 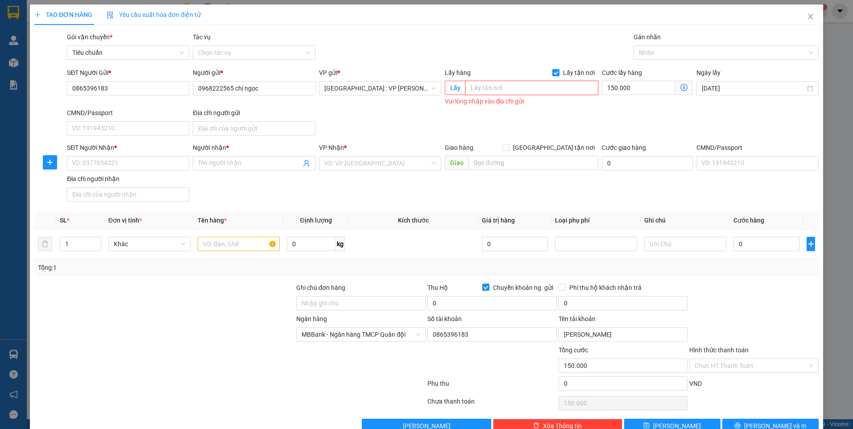 What do you see at coordinates (311, 319) in the screenshot?
I see `label: Ngân hàng` at bounding box center [311, 319].